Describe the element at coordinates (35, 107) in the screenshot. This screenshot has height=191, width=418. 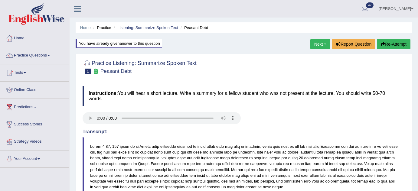
I see `a: Predictions` at that location.